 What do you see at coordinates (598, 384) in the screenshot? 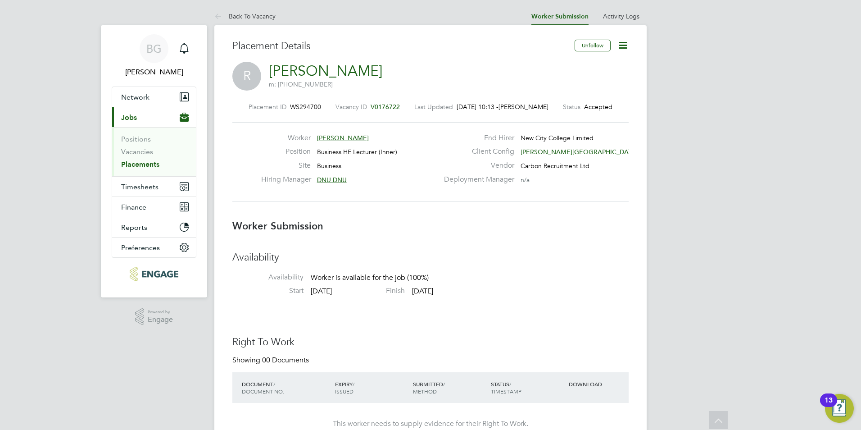
I see `div: DOWNLOAD` at bounding box center [598, 384].